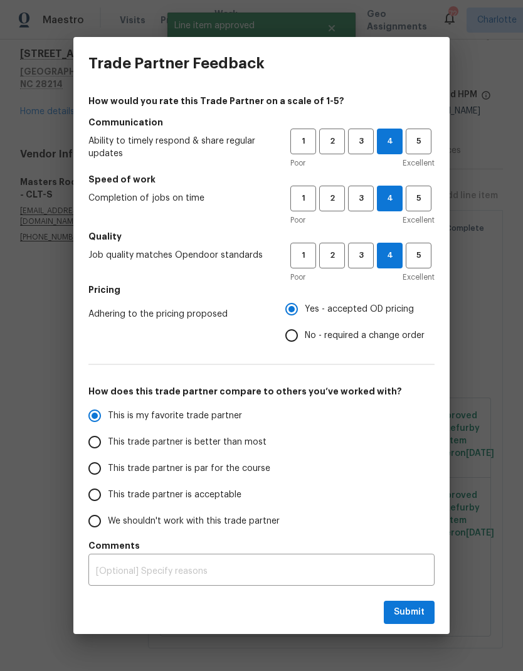 The height and width of the screenshot is (671, 523). What do you see at coordinates (360, 322) in the screenshot?
I see `div: Pricing` at bounding box center [360, 322].